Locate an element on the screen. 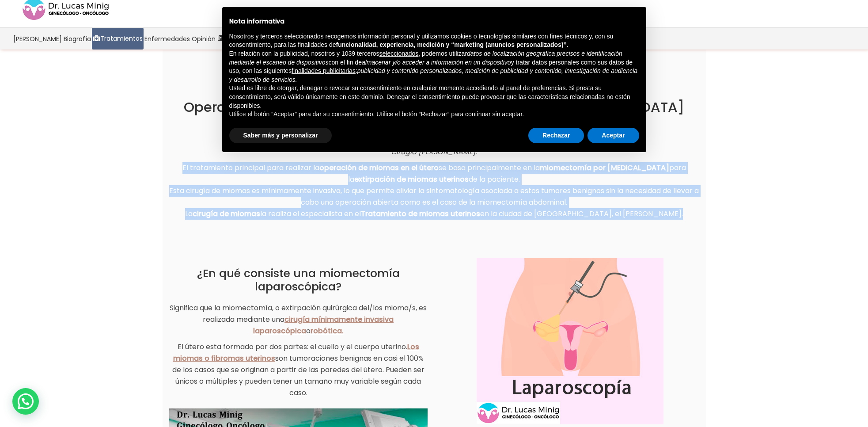  h2: Miomectomía Laparoscópica is located at coordinates (434, 131).